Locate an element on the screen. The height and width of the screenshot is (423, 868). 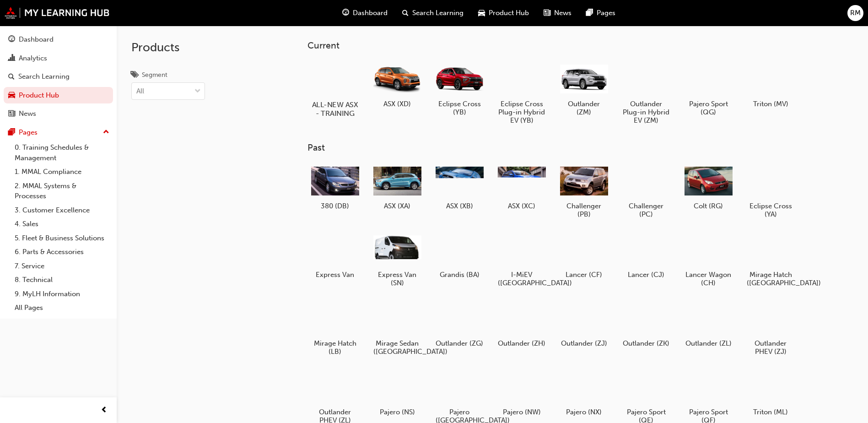
a: Pajero (NW) is located at coordinates (521, 393).